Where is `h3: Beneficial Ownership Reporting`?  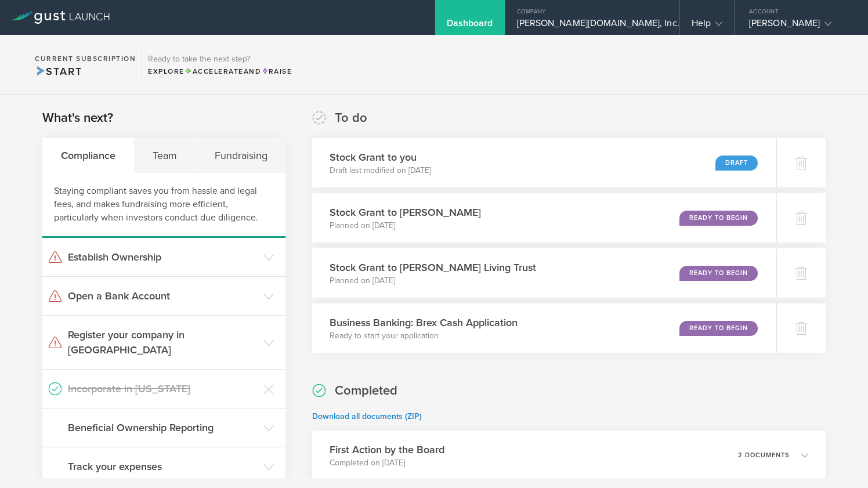
h3: Beneficial Ownership Reporting is located at coordinates (162, 427).